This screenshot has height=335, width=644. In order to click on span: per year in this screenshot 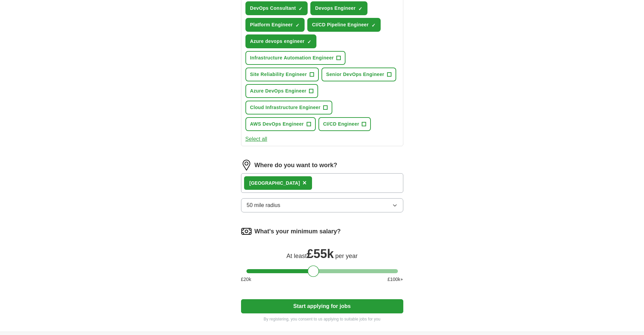, I will do `click(346, 256)`.